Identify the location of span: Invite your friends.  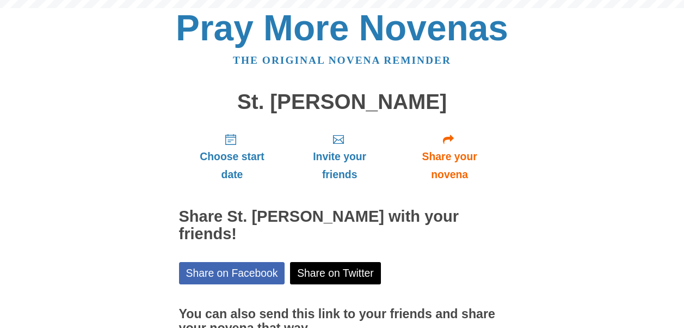
(339, 165).